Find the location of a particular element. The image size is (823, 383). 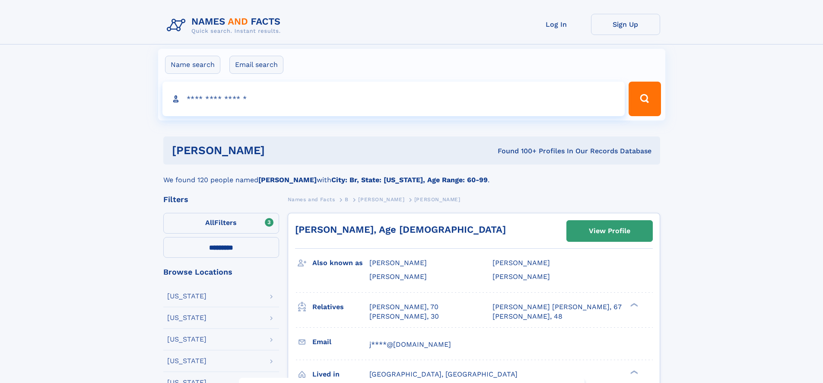

div: Filters is located at coordinates (221, 200).